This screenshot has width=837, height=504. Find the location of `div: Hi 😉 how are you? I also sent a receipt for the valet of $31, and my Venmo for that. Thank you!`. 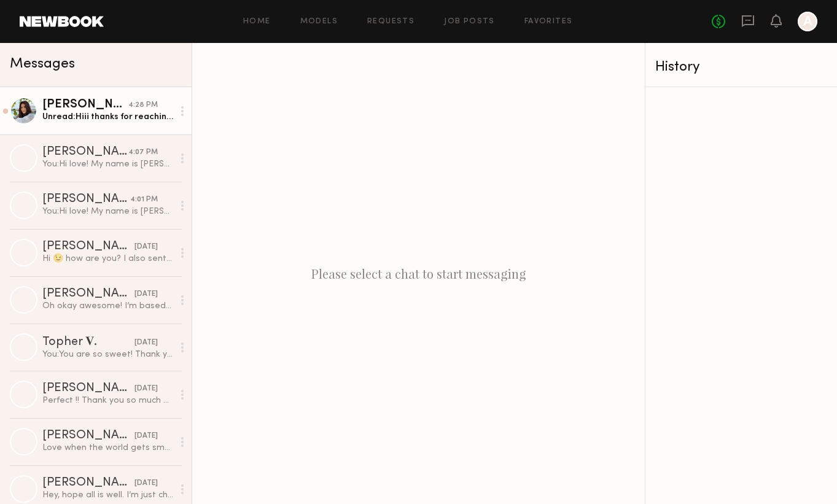

div: Hi 😉 how are you? I also sent a receipt for the valet of $31, and my Venmo for that. Thank you! is located at coordinates (107, 258).